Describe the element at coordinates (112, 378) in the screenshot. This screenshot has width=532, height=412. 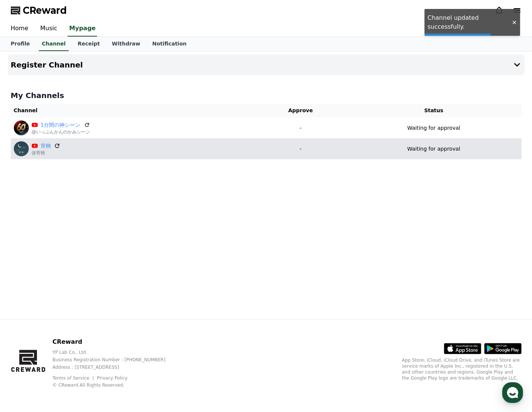
I see `a: Privacy Policy` at that location.